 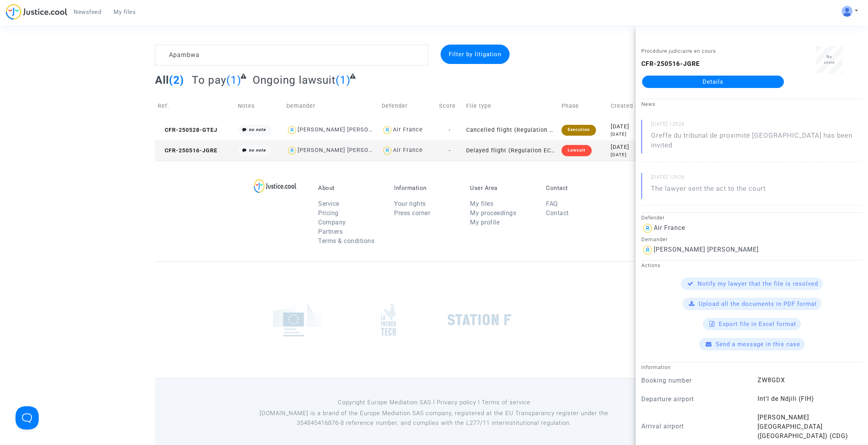 What do you see at coordinates (579, 130) in the screenshot?
I see `div: Execution` at bounding box center [579, 130].